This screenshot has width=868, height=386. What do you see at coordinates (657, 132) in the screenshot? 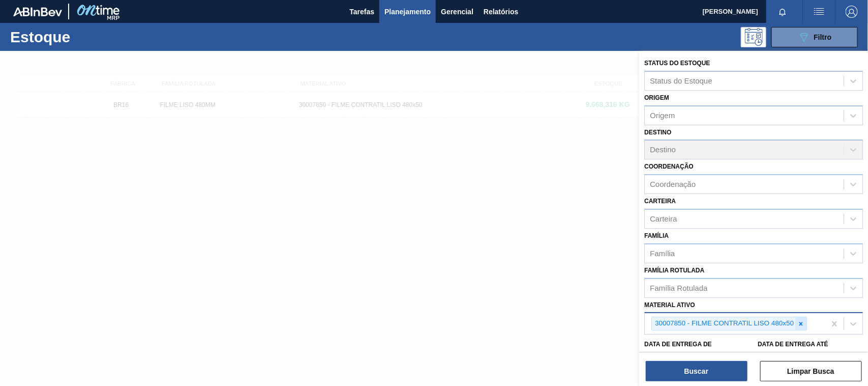
I see `label: Destino` at bounding box center [657, 132].